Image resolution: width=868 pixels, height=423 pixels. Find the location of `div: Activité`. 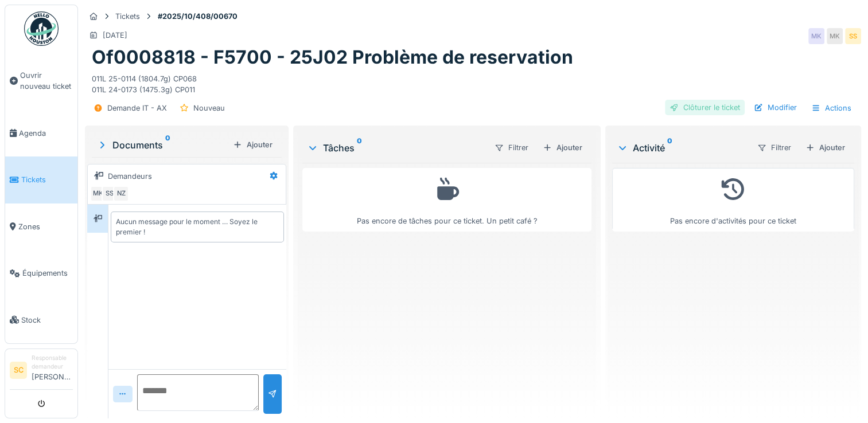

div: Activité is located at coordinates (682, 148).